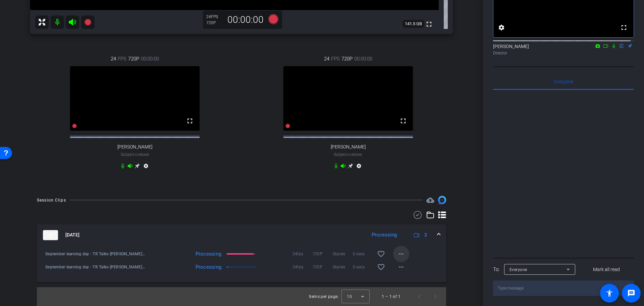 This screenshot has width=644, height=306. I want to click on mat-icon: flip, so click(622, 46).